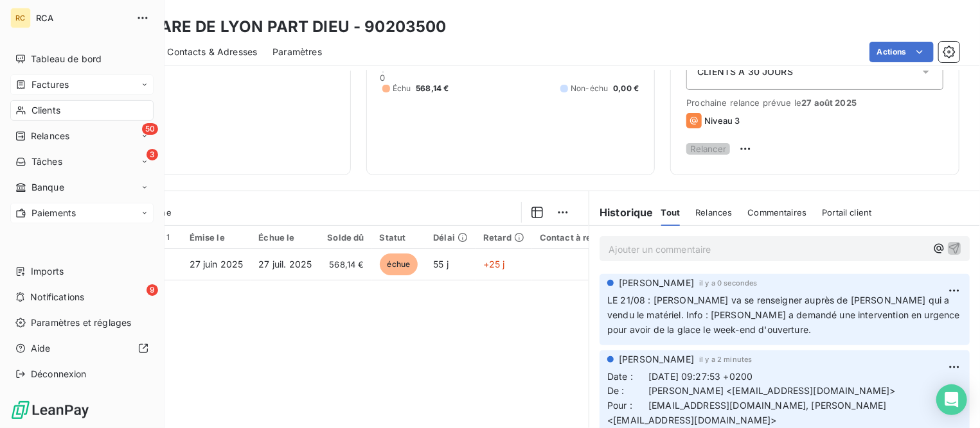 This screenshot has height=428, width=980. Describe the element at coordinates (20, 18) in the screenshot. I see `div: RC` at that location.